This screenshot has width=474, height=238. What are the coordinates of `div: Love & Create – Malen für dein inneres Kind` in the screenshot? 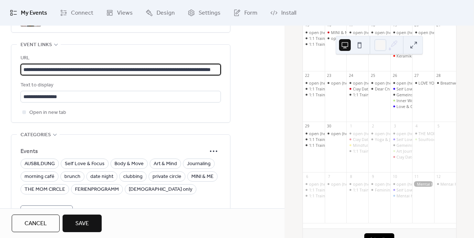 It's located at (401, 106).